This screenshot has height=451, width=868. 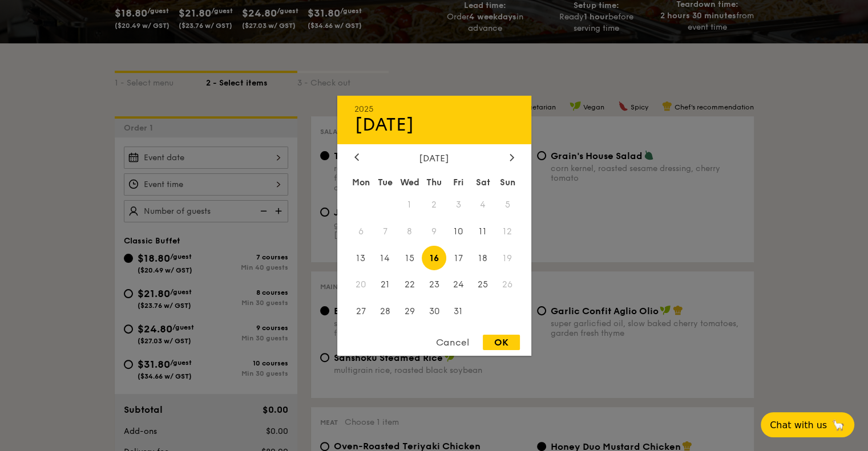 I want to click on div: Thu, so click(x=434, y=182).